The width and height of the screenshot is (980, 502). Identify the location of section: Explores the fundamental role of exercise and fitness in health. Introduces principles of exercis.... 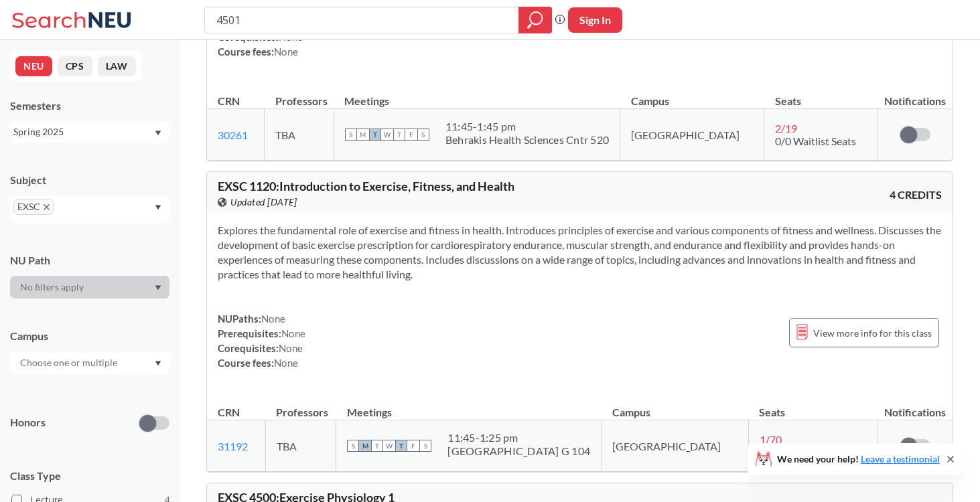
(580, 252).